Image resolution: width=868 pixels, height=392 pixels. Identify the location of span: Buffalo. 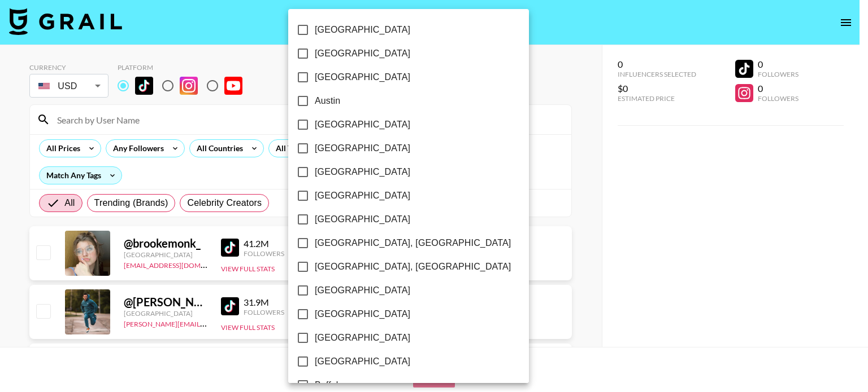
(329, 385).